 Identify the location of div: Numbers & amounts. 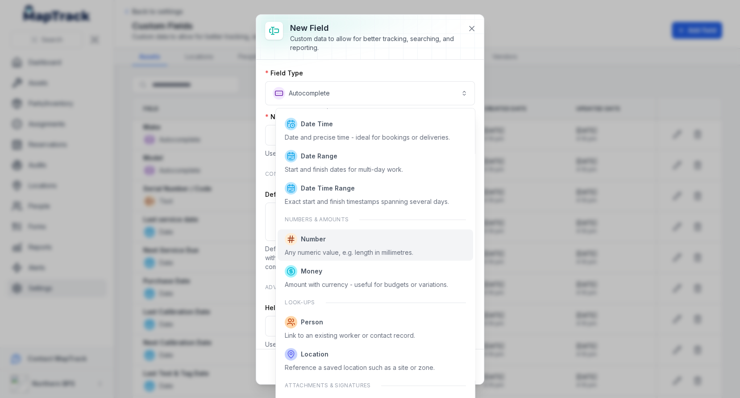
(375, 220).